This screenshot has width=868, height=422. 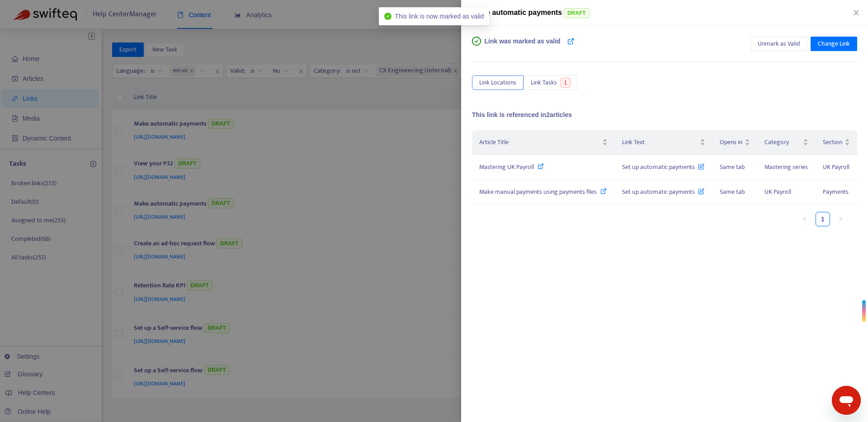 I want to click on span: Unmark as Valid, so click(x=779, y=44).